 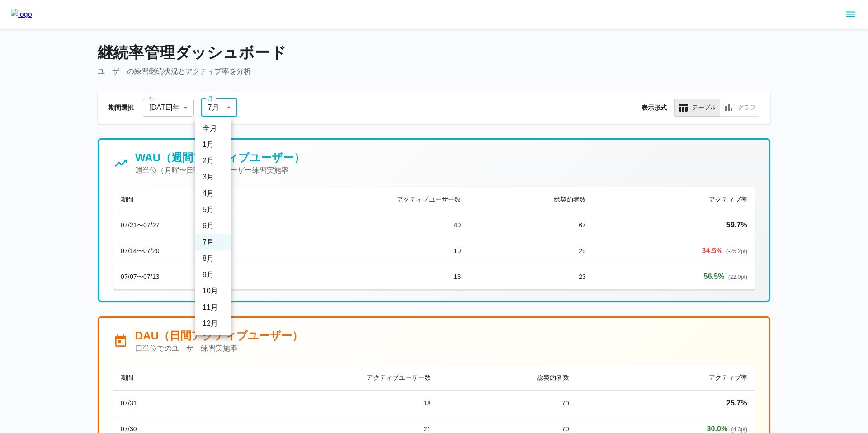 I want to click on li: 3 月, so click(x=213, y=177).